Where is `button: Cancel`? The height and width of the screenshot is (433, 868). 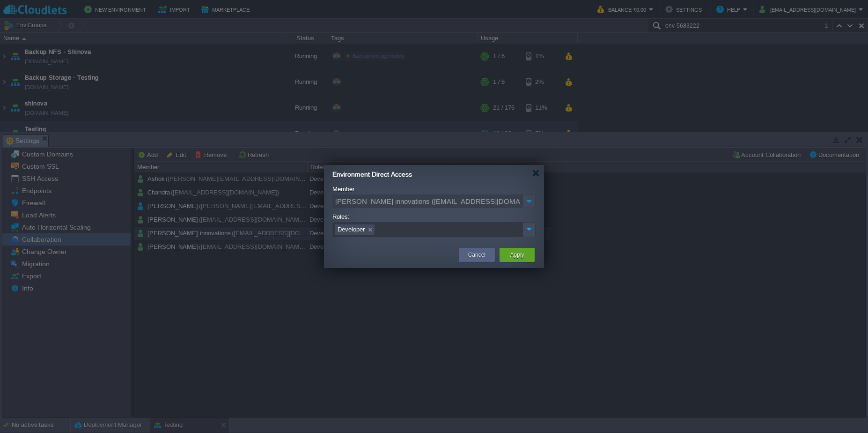 button: Cancel is located at coordinates (477, 255).